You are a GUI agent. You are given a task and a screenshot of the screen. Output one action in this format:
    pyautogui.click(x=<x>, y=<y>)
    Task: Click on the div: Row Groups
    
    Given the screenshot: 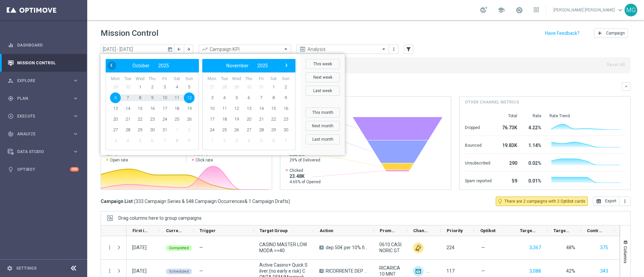 What is the action you would take?
    pyautogui.click(x=160, y=218)
    